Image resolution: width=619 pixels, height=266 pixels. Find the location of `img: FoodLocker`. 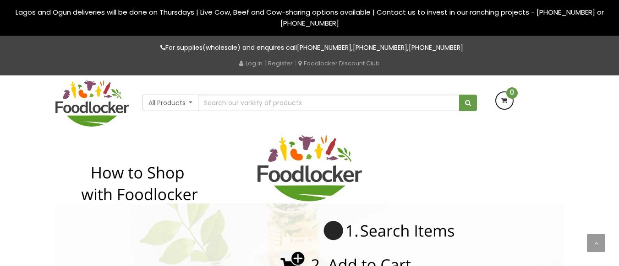

img: FoodLocker is located at coordinates (92, 103).